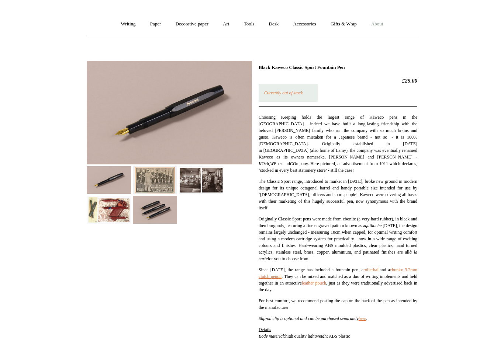 Image resolution: width=504 pixels, height=338 pixels. Describe the element at coordinates (128, 24) in the screenshot. I see `a: Writing` at that location.